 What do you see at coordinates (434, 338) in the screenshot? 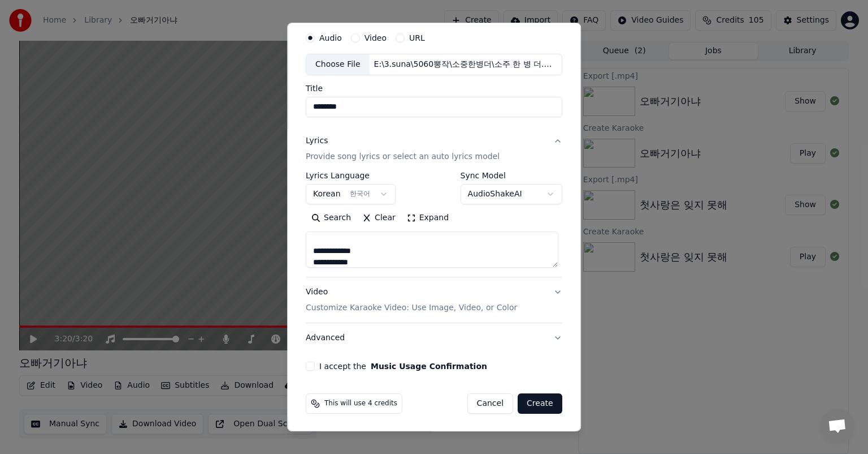
I see `button: Advanced` at bounding box center [434, 338].